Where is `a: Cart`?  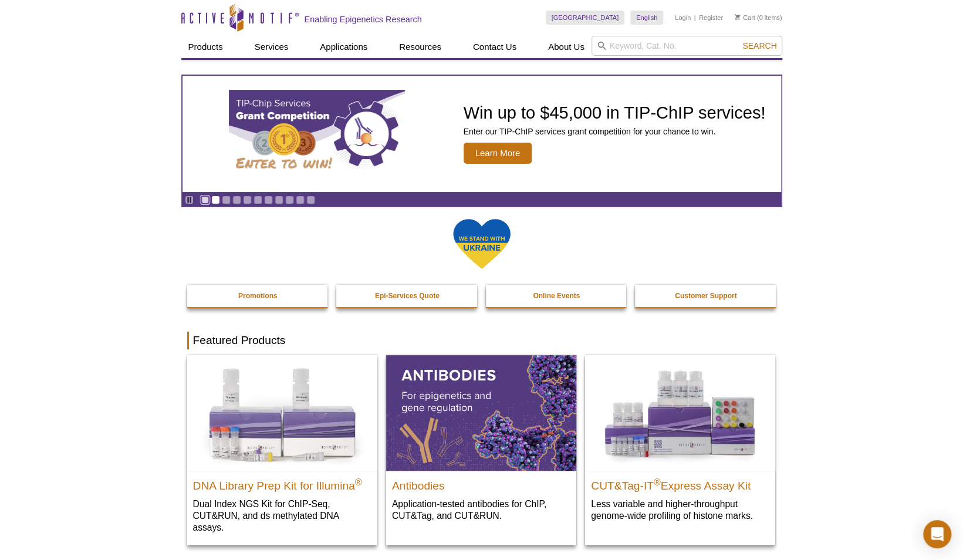
a: Cart is located at coordinates (745, 18).